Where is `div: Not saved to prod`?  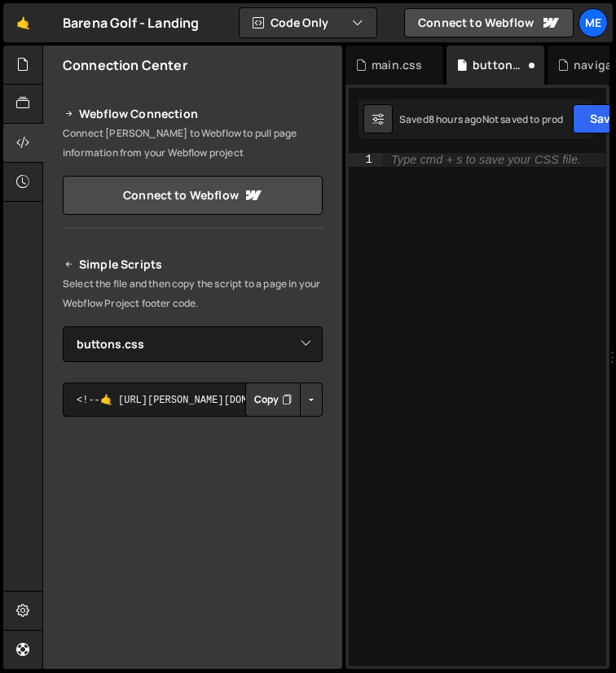 div: Not saved to prod is located at coordinates (523, 119).